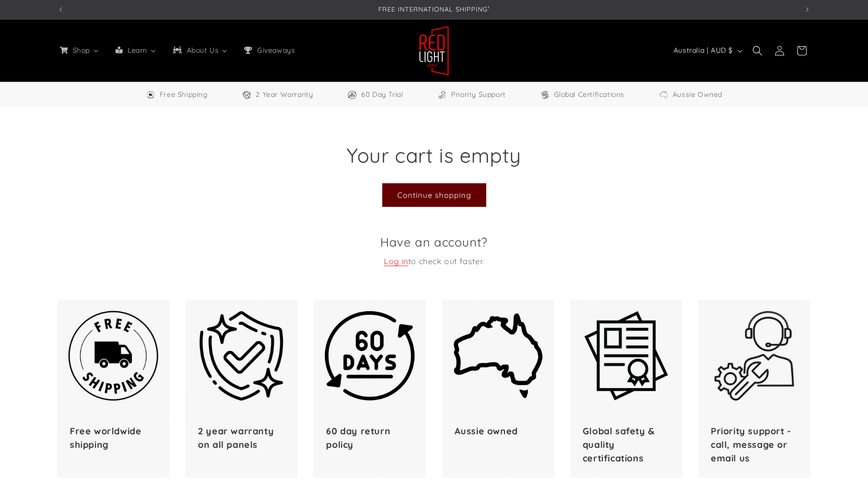 This screenshot has width=868, height=481. Describe the element at coordinates (545, 95) in the screenshot. I see `img: Certifications Icon` at that location.